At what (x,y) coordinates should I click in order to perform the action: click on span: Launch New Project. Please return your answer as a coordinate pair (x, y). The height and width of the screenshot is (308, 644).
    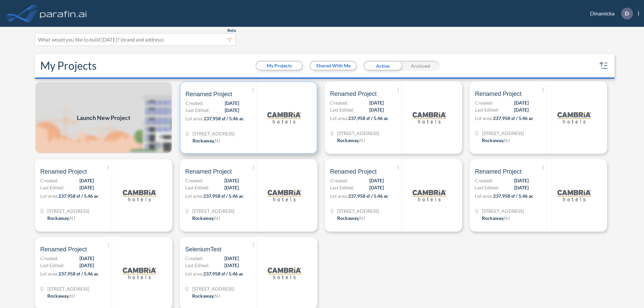
    Looking at the image, I should click on (104, 118).